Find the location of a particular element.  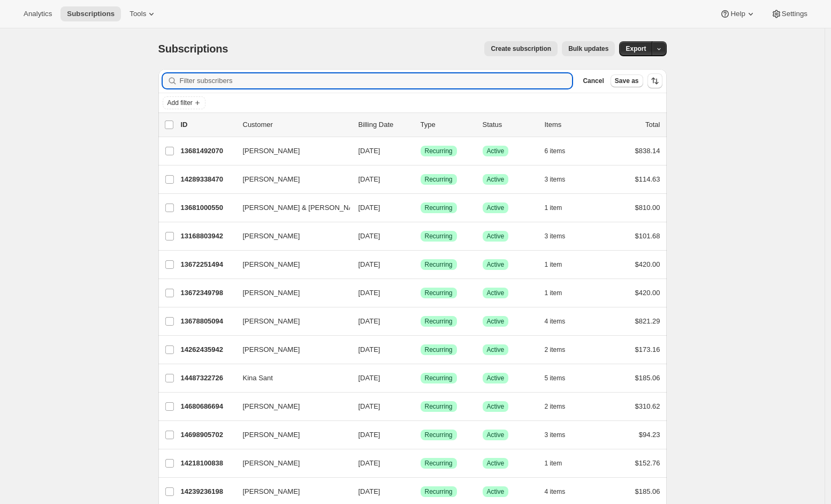

span: 5 items is located at coordinates (555, 378).